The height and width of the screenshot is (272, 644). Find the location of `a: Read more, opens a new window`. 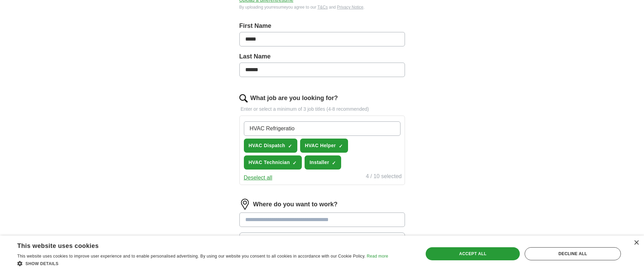

a: Read more, opens a new window is located at coordinates (377, 257).